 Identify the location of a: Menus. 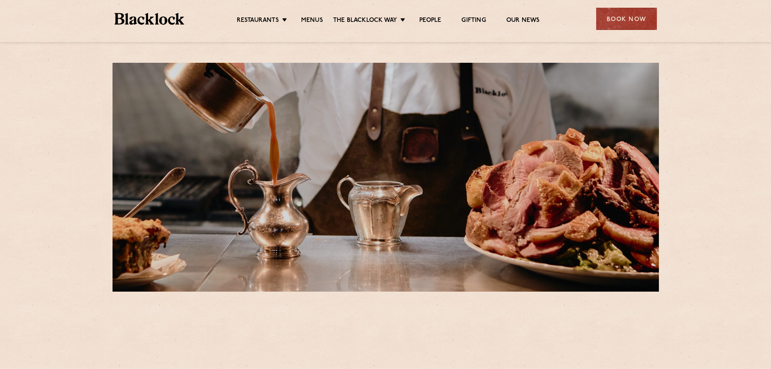
(312, 21).